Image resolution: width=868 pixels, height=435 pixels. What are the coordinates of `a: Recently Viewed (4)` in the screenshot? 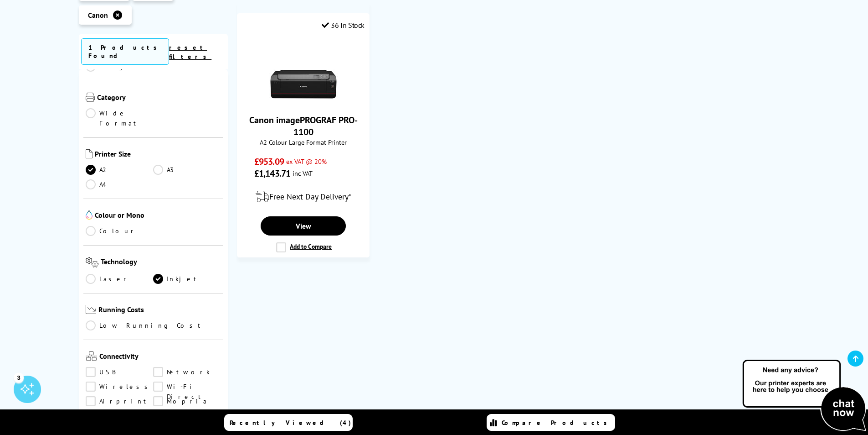 It's located at (289, 422).